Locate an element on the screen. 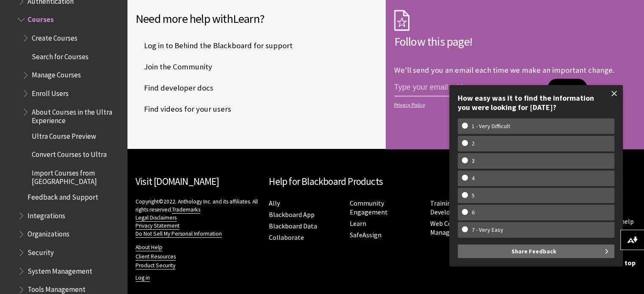 The image size is (644, 294). span: Find videos for your users is located at coordinates (183, 109).